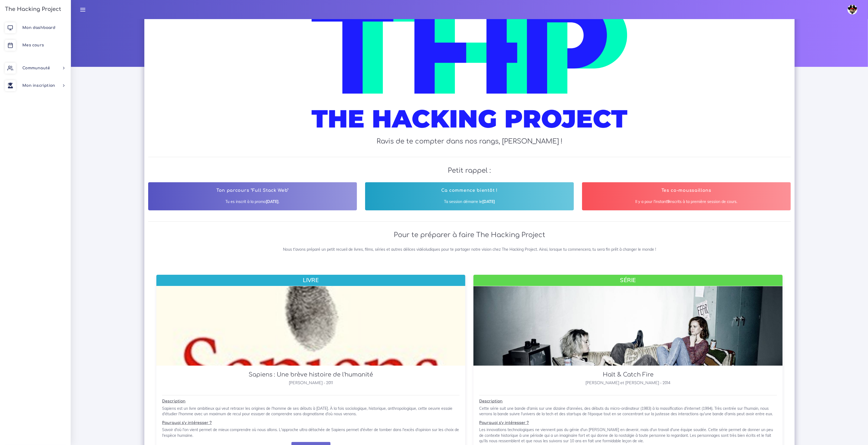  What do you see at coordinates (628, 280) in the screenshot?
I see `div: Série` at bounding box center [628, 280].